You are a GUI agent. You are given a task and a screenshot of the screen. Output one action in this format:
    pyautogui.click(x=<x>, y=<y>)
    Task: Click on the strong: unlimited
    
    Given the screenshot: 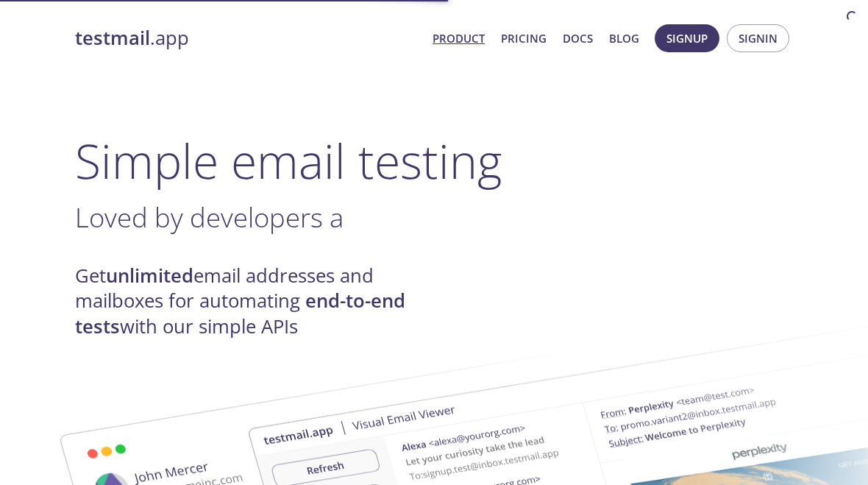 What is the action you would take?
    pyautogui.click(x=149, y=275)
    